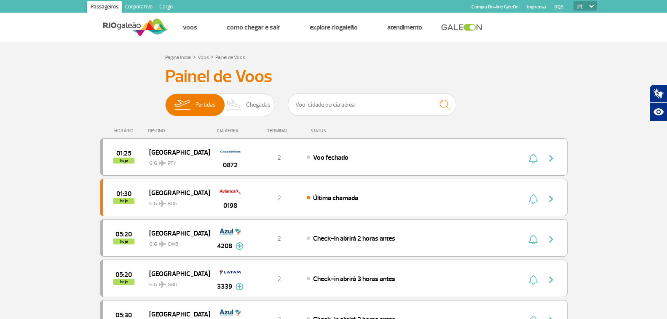  Describe the element at coordinates (178, 57) in the screenshot. I see `a: Página Inicial` at that location.